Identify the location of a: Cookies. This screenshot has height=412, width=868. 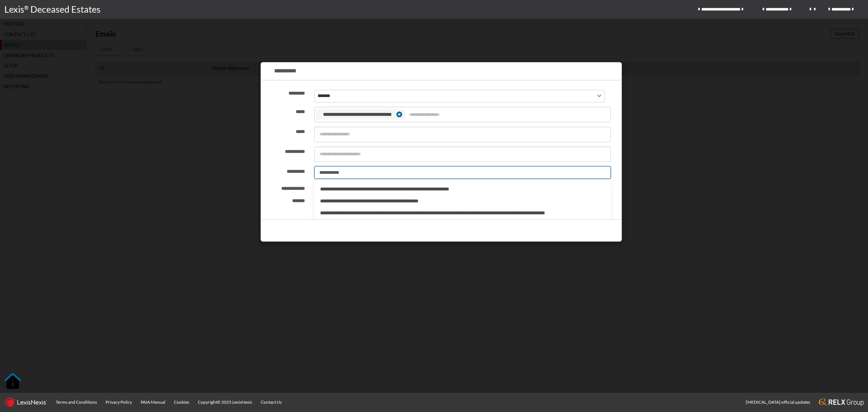
(182, 402).